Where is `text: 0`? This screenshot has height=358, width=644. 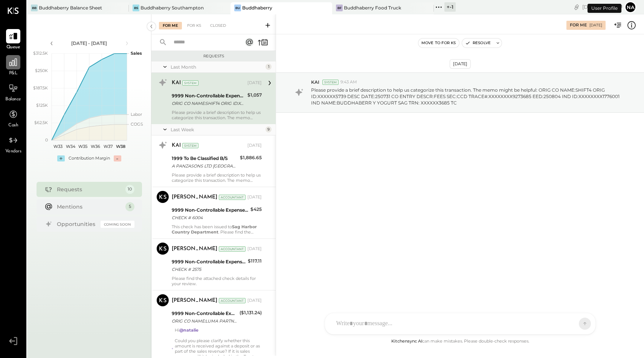 text: 0 is located at coordinates (46, 140).